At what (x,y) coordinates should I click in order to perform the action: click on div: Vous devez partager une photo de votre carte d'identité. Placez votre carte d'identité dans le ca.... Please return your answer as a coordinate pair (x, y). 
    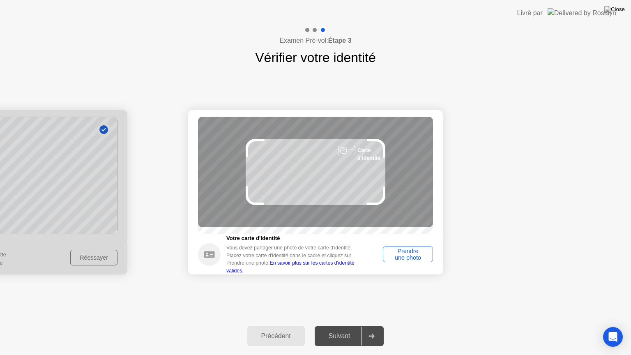
    Looking at the image, I should click on (295, 259).